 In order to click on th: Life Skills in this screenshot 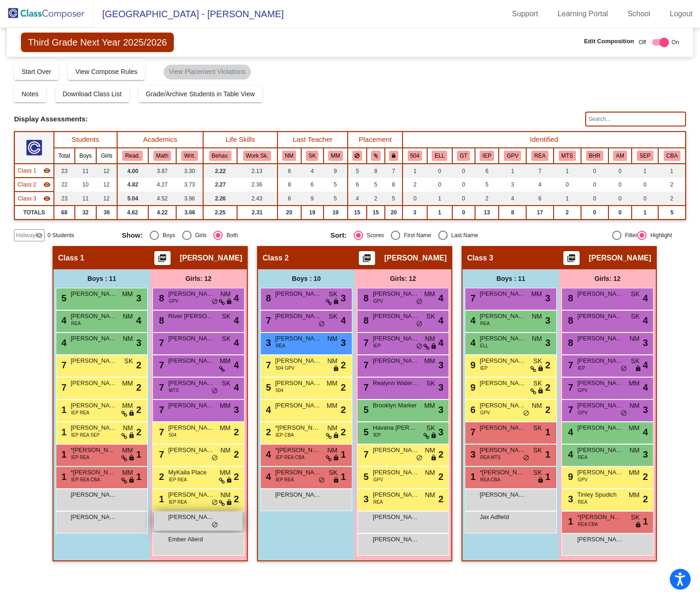, I will do `click(240, 139)`.